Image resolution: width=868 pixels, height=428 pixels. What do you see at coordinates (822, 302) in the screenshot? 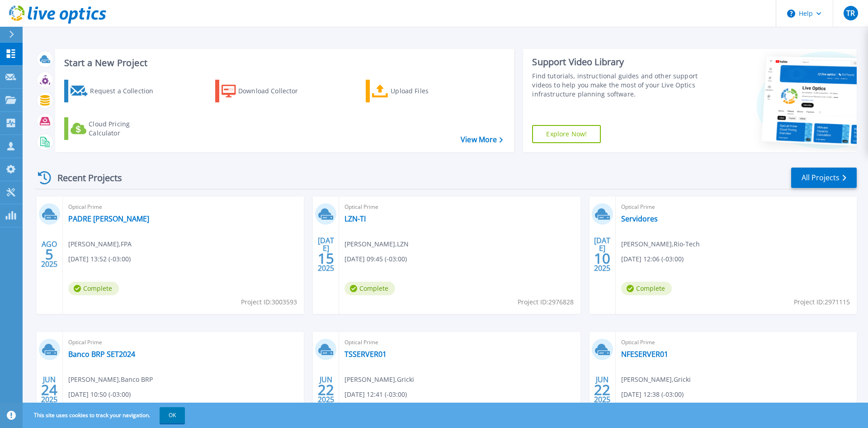
I see `span: Project ID: 2971115` at bounding box center [822, 302].